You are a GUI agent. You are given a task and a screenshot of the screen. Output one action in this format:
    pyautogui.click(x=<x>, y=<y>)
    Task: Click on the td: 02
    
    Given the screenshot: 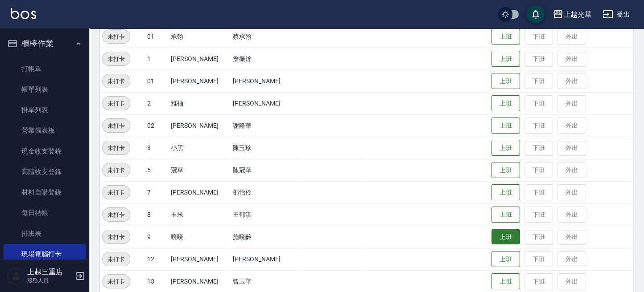 What is the action you would take?
    pyautogui.click(x=157, y=126)
    